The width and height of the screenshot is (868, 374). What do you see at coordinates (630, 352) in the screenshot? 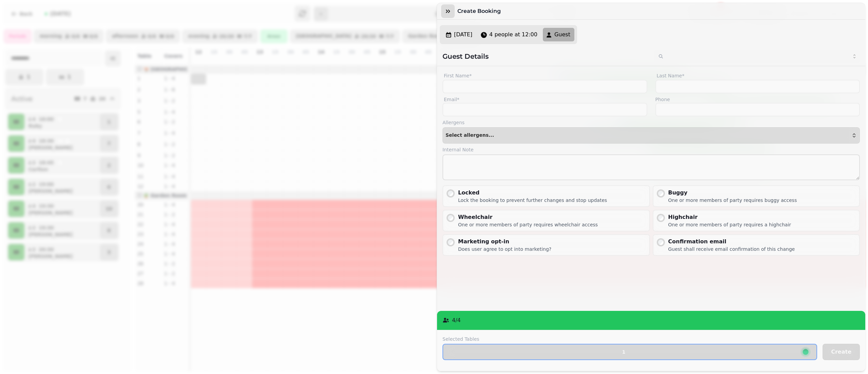
I see `button: 1` at bounding box center [630, 352].